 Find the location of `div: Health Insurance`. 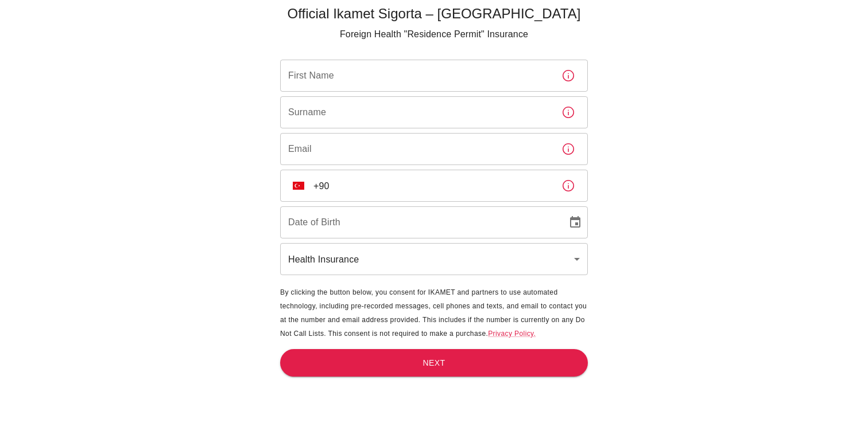

div: Health Insurance is located at coordinates (434, 259).